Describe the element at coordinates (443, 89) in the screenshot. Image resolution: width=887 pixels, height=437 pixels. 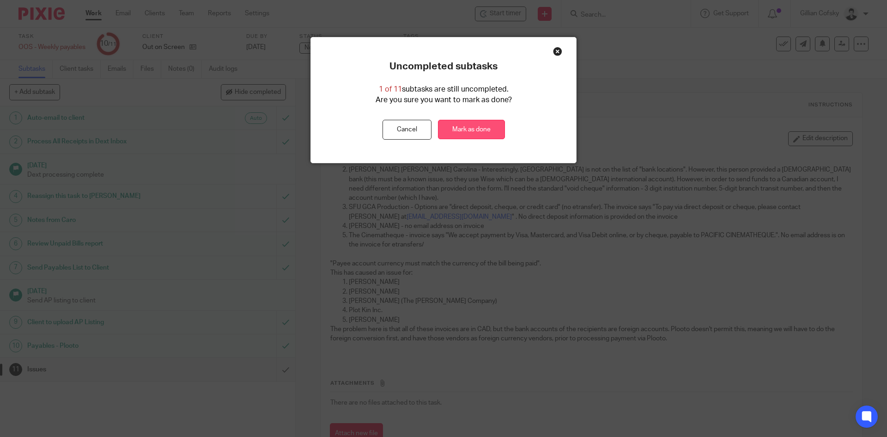
I see `p: subtasks are still uncompleted.` at that location.